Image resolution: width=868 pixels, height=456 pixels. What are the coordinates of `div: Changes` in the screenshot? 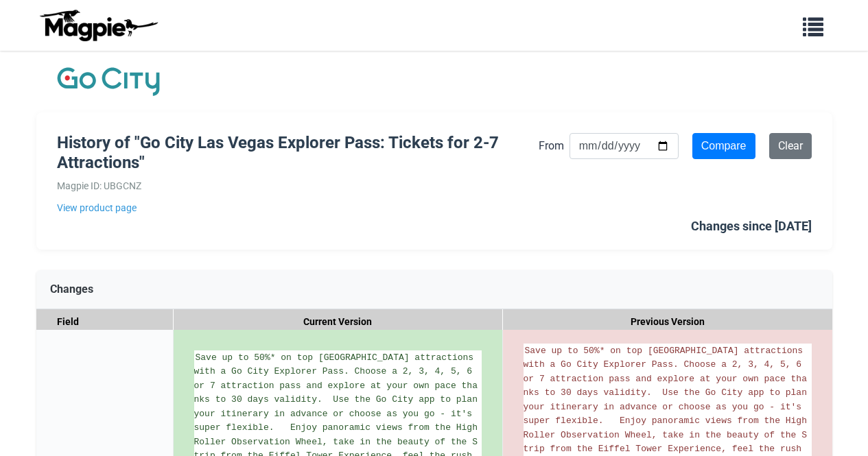 It's located at (434, 289).